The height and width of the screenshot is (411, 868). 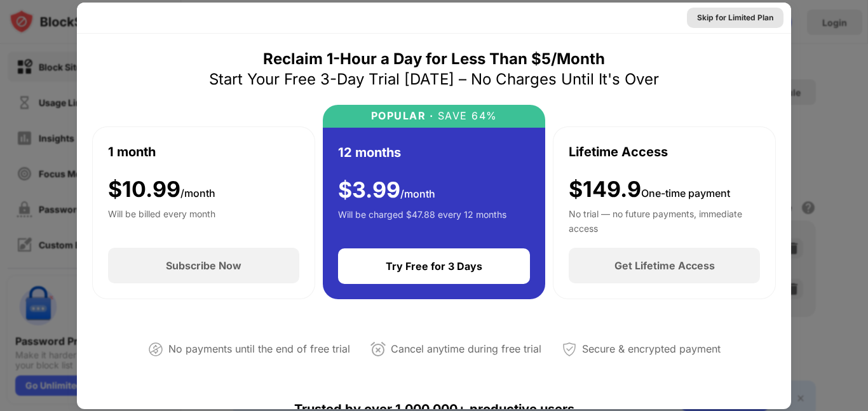 I want to click on div: POPULAR ·, so click(x=402, y=116).